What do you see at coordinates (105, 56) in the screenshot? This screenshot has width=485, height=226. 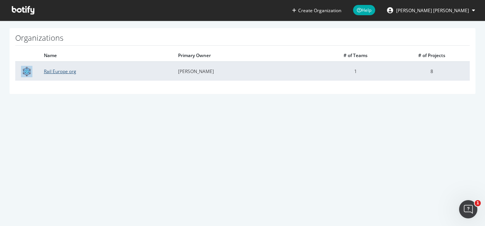 I see `th: Name` at bounding box center [105, 56].